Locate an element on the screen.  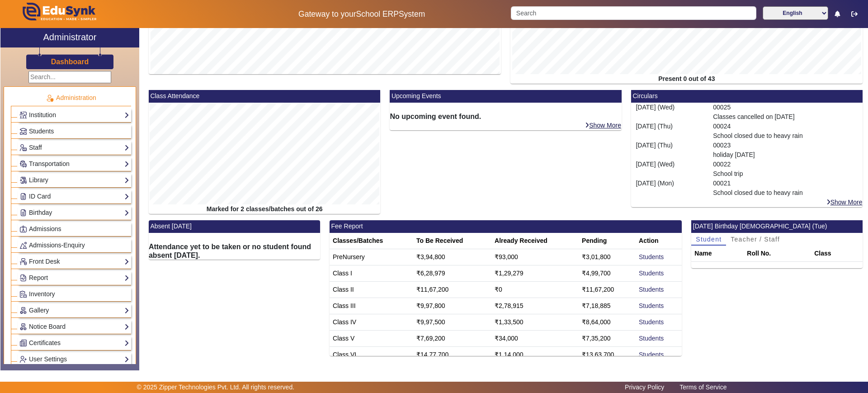
td: ₹4,99,700 is located at coordinates (608, 273).